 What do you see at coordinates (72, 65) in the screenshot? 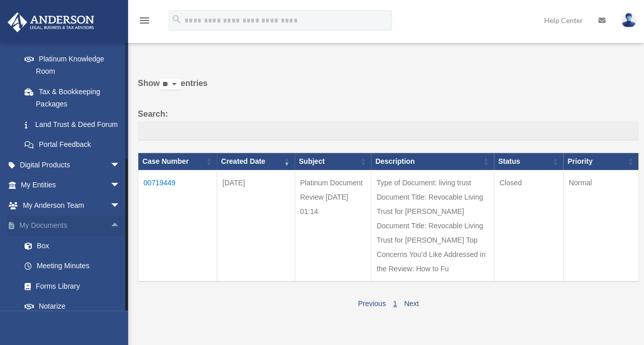
I see `a: Platinum Knowledge Room` at bounding box center [72, 65].